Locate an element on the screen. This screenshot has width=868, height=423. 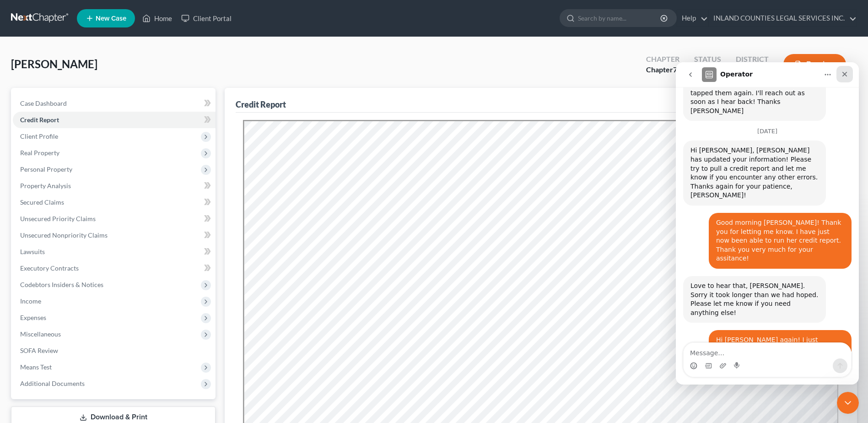
span: Case Dashboard is located at coordinates (44, 103).